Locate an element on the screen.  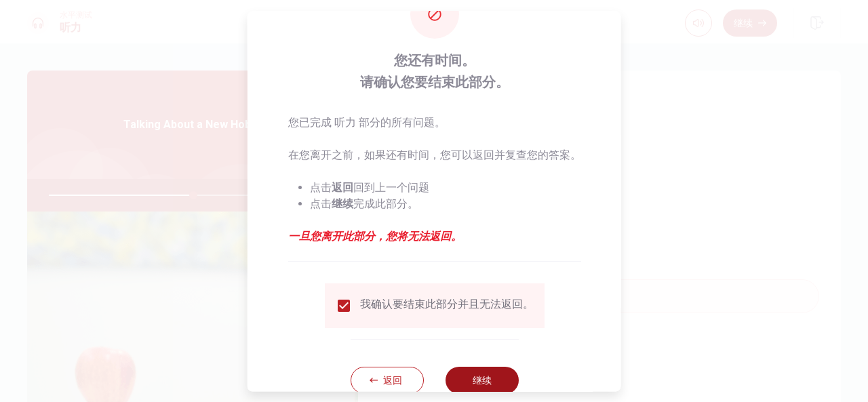
strong: 继续 is located at coordinates (342, 203).